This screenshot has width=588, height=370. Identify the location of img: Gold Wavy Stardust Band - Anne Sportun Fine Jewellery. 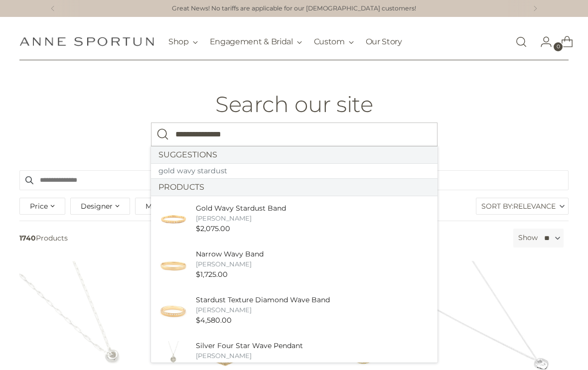
(173, 218).